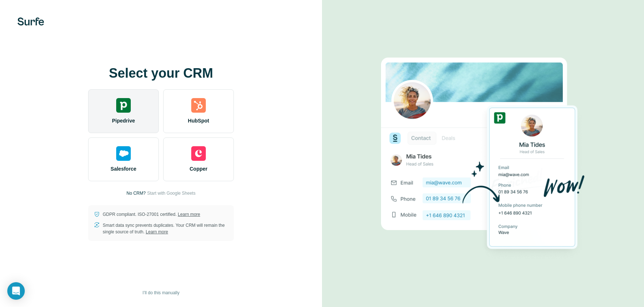  I want to click on span: Start with Google Sheets, so click(171, 193).